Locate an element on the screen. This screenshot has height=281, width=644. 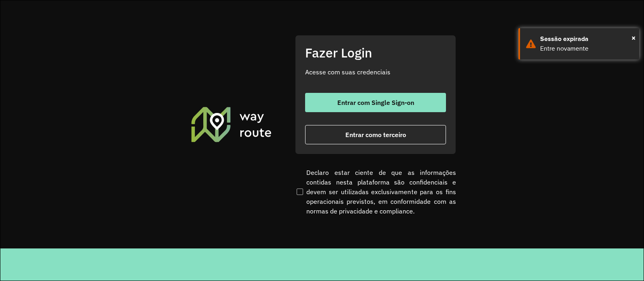
div: Sessão expirada is located at coordinates (586, 39).